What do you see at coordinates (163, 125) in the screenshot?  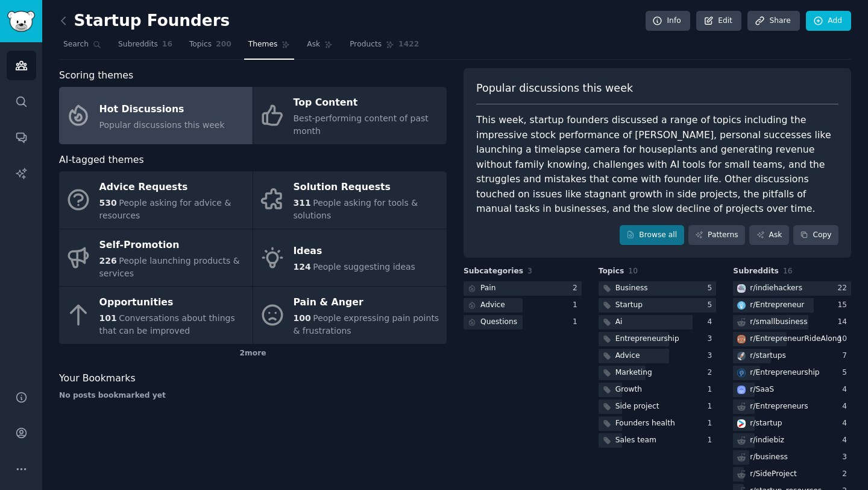 I see `span: Popular discussions this week` at bounding box center [163, 125].